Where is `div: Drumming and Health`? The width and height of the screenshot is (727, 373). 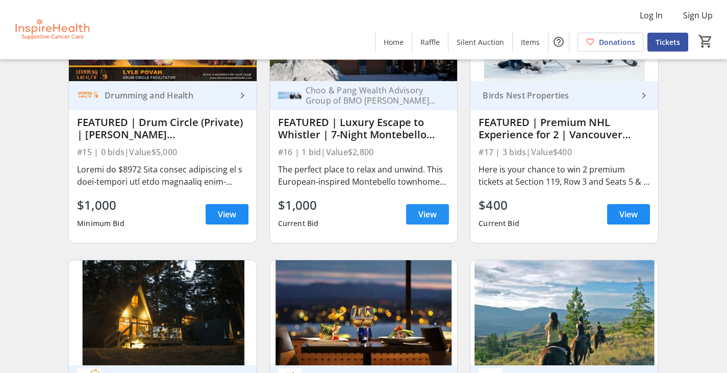 div: Drumming and Health is located at coordinates (168, 95).